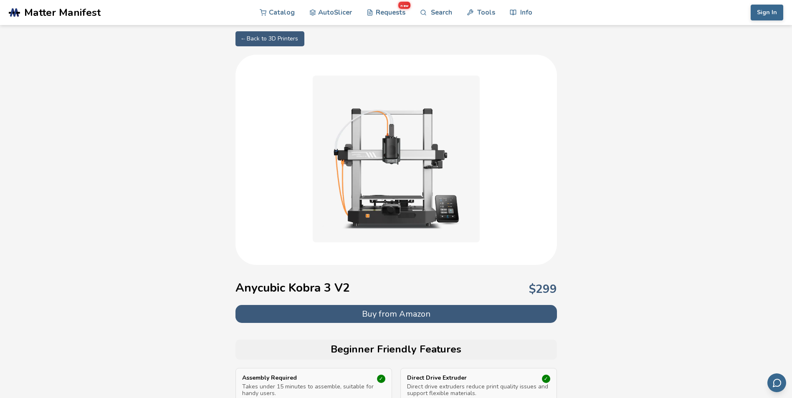  What do you see at coordinates (478, 390) in the screenshot?
I see `p: Direct drive extruders reduce print quality issues and support flexible materials.` at bounding box center [478, 390].